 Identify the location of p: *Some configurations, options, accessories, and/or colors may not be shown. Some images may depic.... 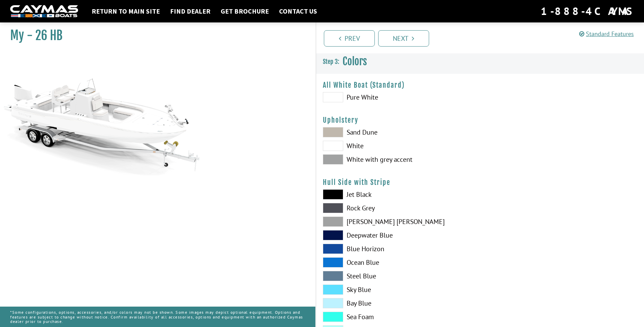
(157, 317).